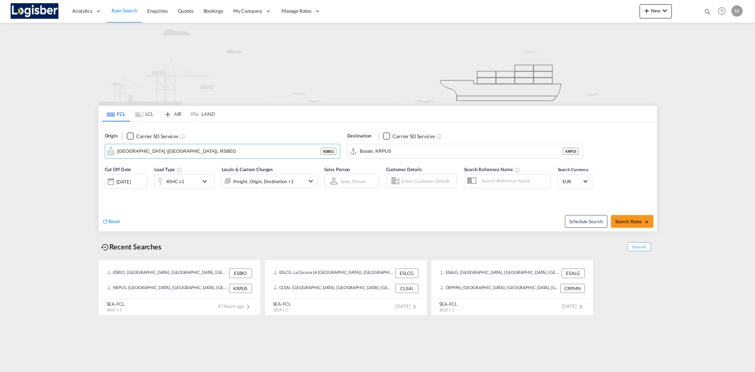 Image resolution: width=755 pixels, height=372 pixels. What do you see at coordinates (517, 170) in the screenshot?
I see `md-icon: Your search will be saved by the below given name` at bounding box center [517, 170].